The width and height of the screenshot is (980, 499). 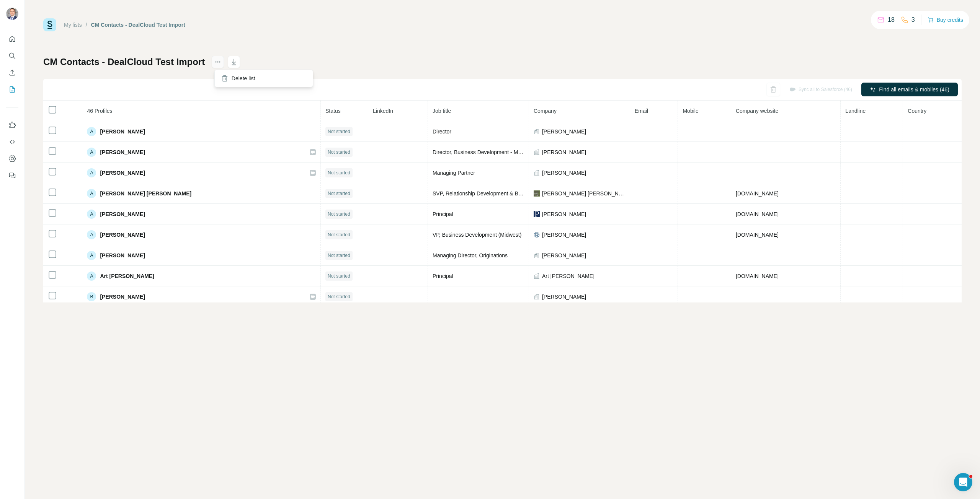 What do you see at coordinates (264, 78) in the screenshot?
I see `div: Delete list` at bounding box center [264, 78].